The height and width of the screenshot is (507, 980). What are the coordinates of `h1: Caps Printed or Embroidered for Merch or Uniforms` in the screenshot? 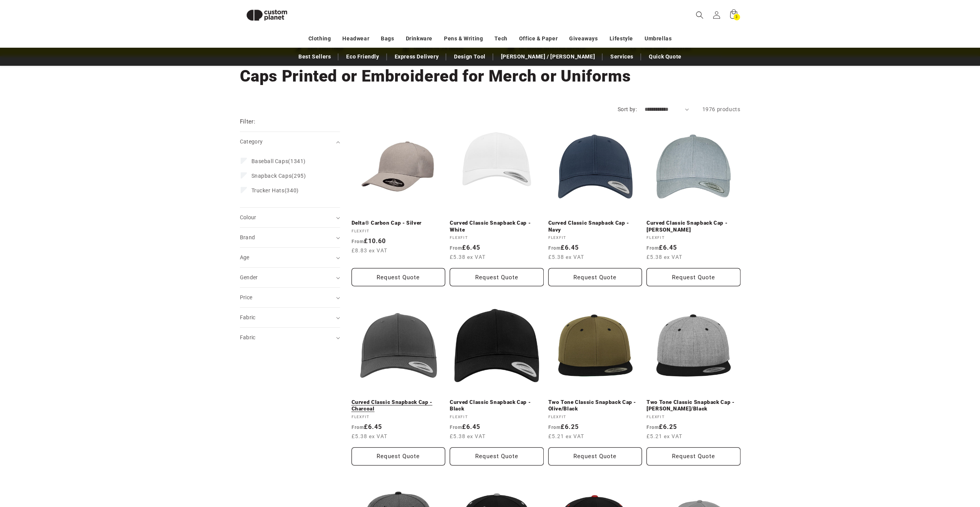 It's located at (490, 76).